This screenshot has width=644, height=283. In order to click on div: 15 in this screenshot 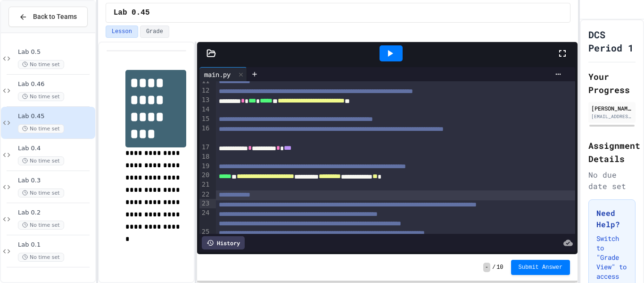, I will do `click(205, 119)`.